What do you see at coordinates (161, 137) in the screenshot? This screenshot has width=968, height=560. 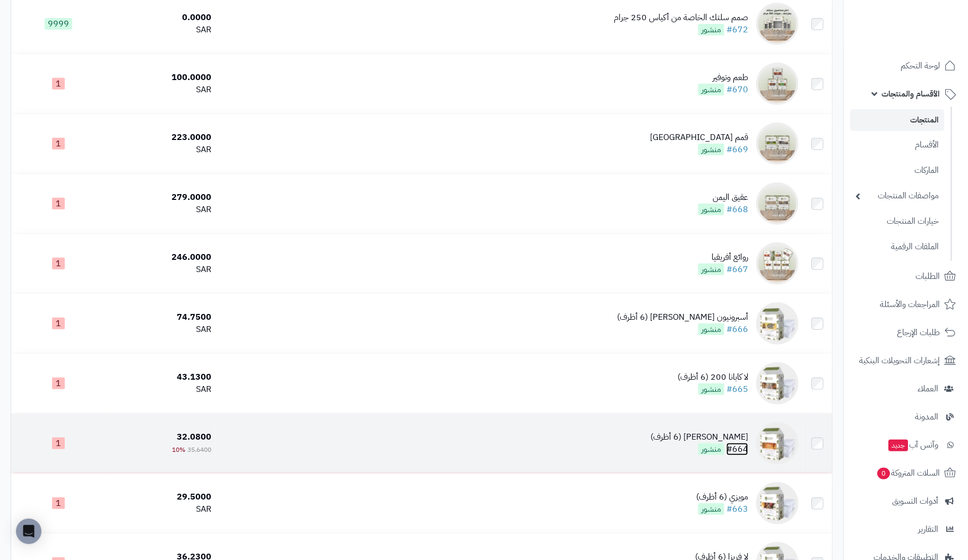 I see `div: 223.0000` at bounding box center [161, 137].